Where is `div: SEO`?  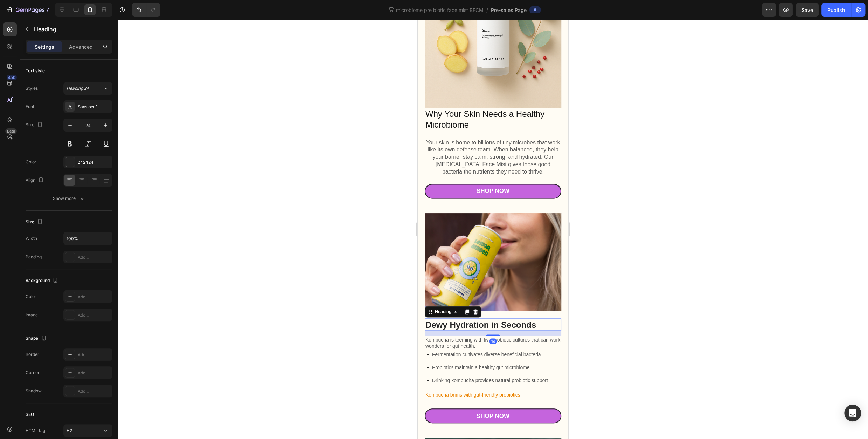 div: SEO is located at coordinates (30, 414).